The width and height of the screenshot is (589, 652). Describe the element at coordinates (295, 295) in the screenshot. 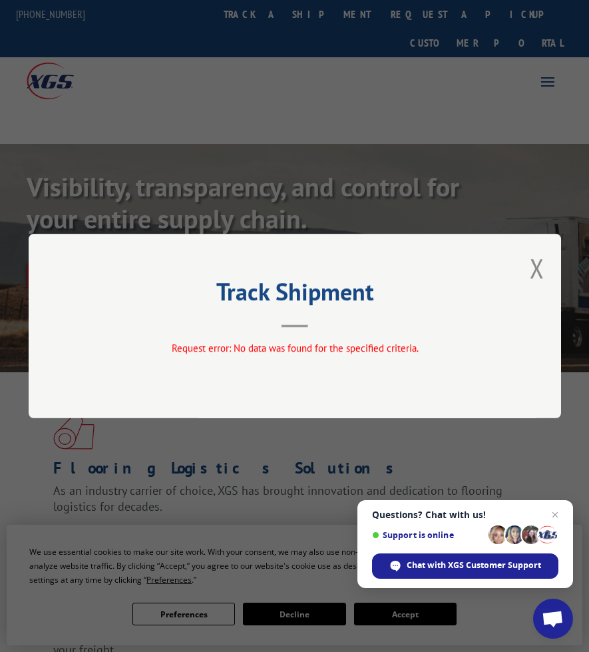

I see `h2: Track Shipment` at that location.